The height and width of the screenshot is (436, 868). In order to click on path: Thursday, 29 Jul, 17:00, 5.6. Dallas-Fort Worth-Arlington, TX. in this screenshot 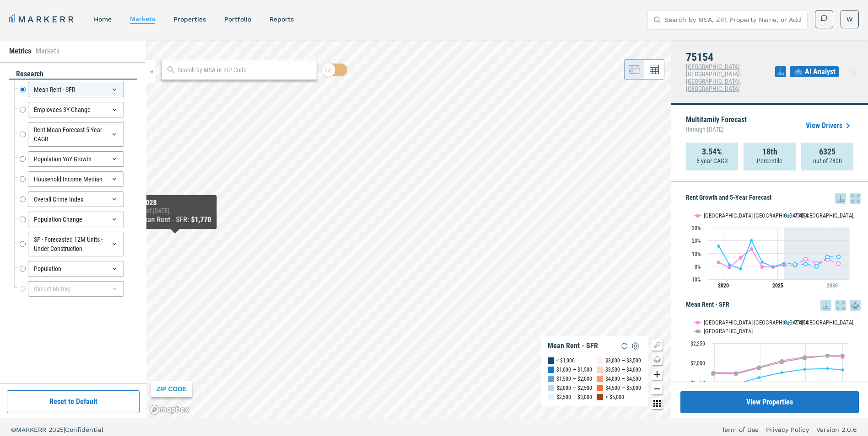, I will do `click(805, 259)`.